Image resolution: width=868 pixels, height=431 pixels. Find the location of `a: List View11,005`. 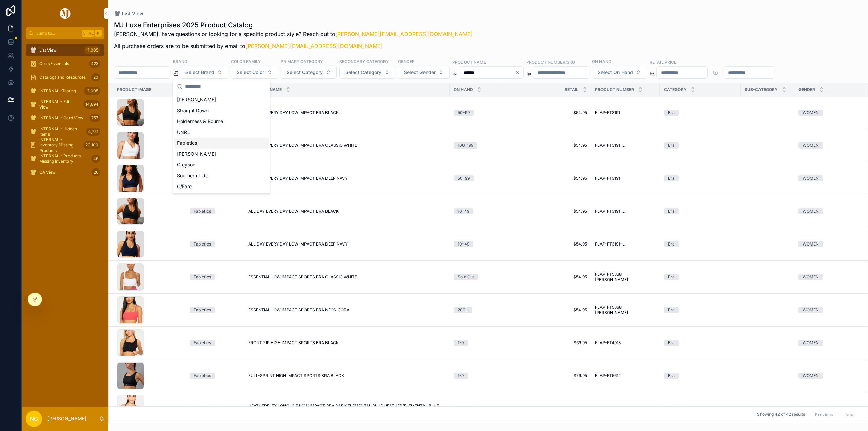

a: List View11,005 is located at coordinates (65, 50).